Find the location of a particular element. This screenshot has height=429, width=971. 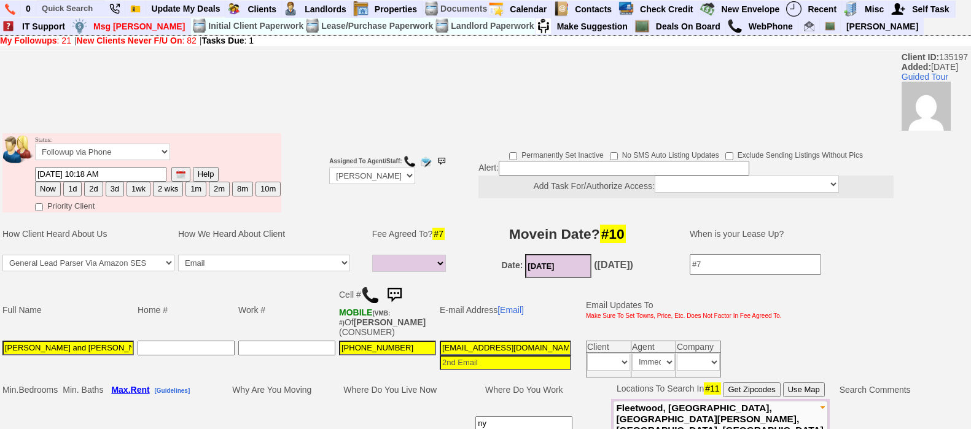

td: Work # is located at coordinates (287, 310).